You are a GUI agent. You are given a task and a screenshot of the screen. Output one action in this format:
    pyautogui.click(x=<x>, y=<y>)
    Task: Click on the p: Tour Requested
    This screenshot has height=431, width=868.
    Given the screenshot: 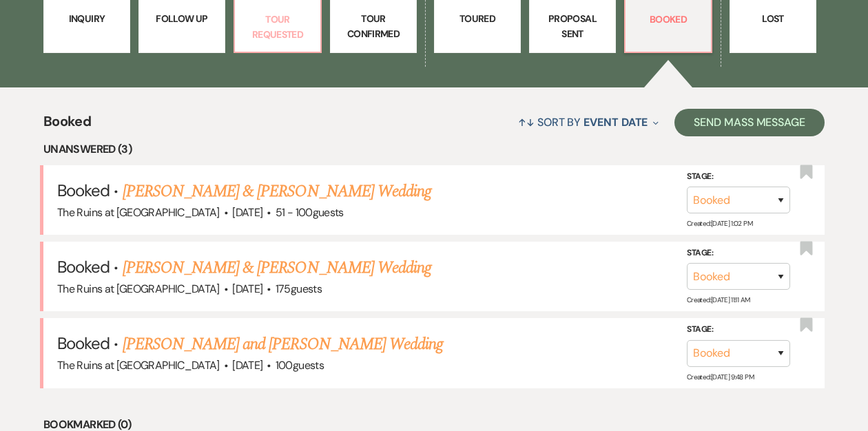 What is the action you would take?
    pyautogui.click(x=277, y=27)
    